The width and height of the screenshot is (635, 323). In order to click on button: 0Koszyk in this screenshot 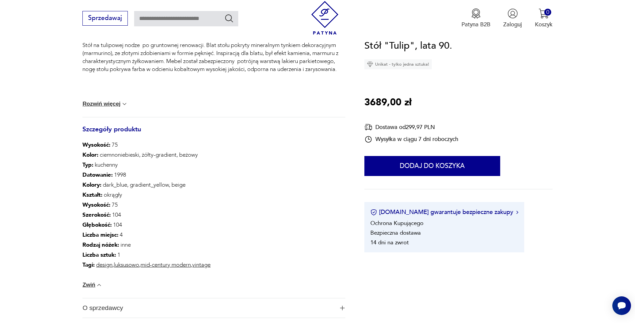, I will do `click(544, 18)`.